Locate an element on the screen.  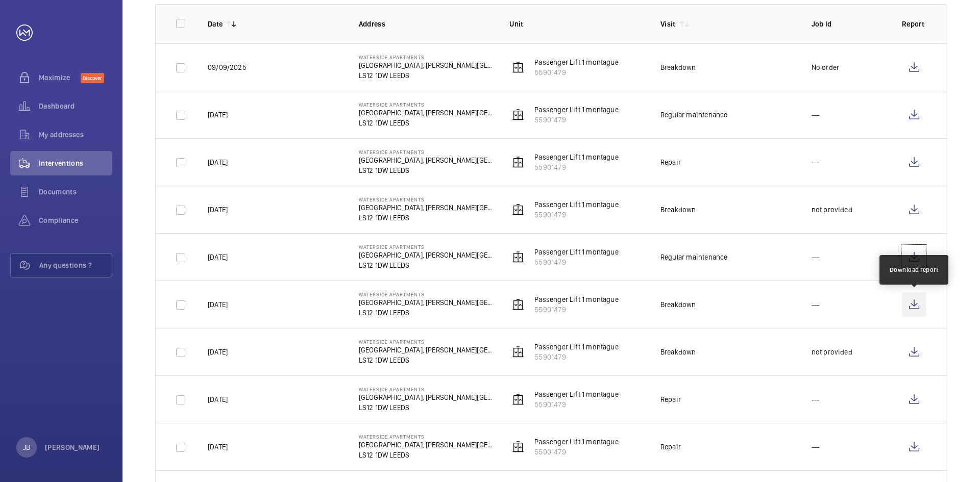
p: Unit is located at coordinates (577, 24).